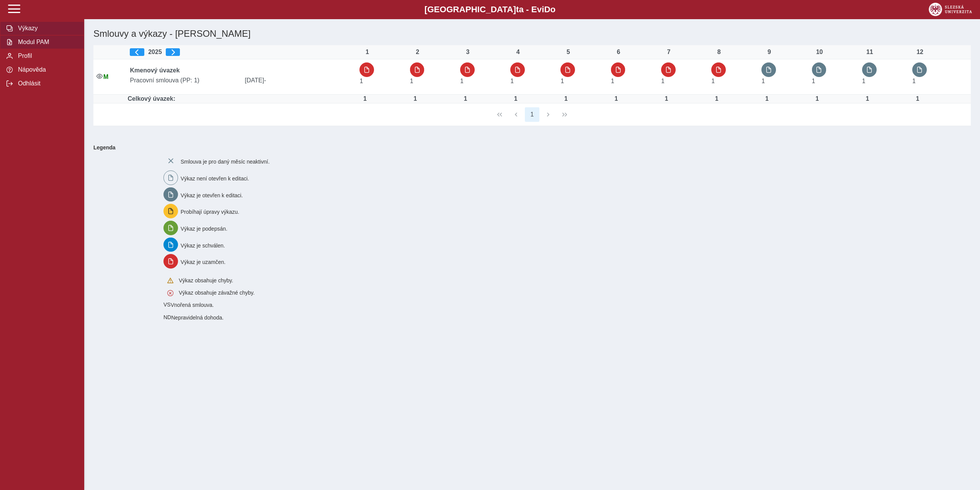  Describe the element at coordinates (192, 305) in the screenshot. I see `span: Vnořená smlouva.` at that location.